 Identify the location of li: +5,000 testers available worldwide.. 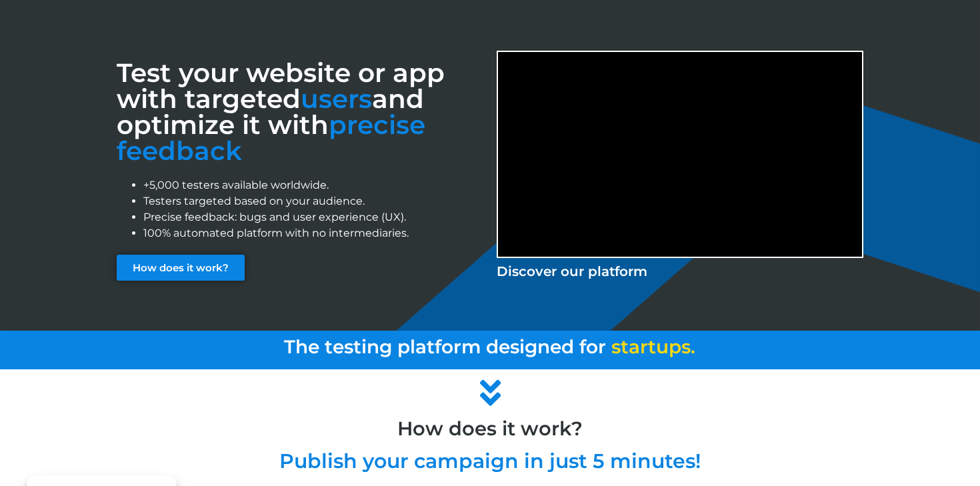
(313, 186).